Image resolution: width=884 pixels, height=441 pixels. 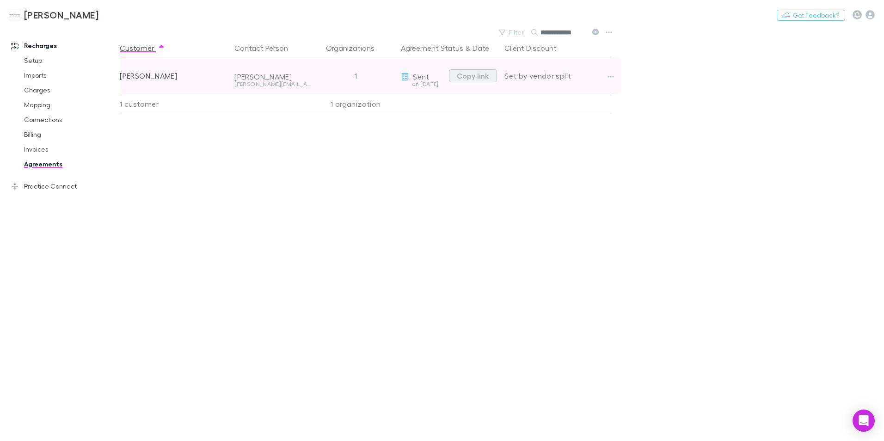 What do you see at coordinates (175, 104) in the screenshot?
I see `div: 1 customer` at bounding box center [175, 104].